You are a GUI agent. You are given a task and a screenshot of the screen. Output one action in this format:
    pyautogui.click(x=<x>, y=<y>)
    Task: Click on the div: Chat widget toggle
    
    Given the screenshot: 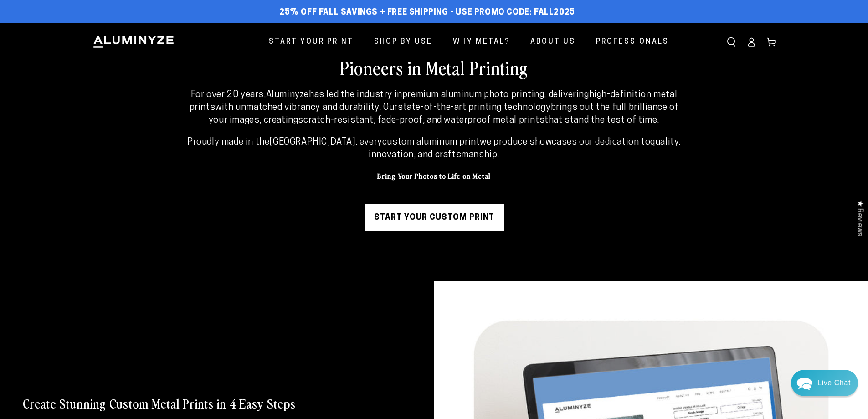 What is the action you would take?
    pyautogui.click(x=825, y=383)
    